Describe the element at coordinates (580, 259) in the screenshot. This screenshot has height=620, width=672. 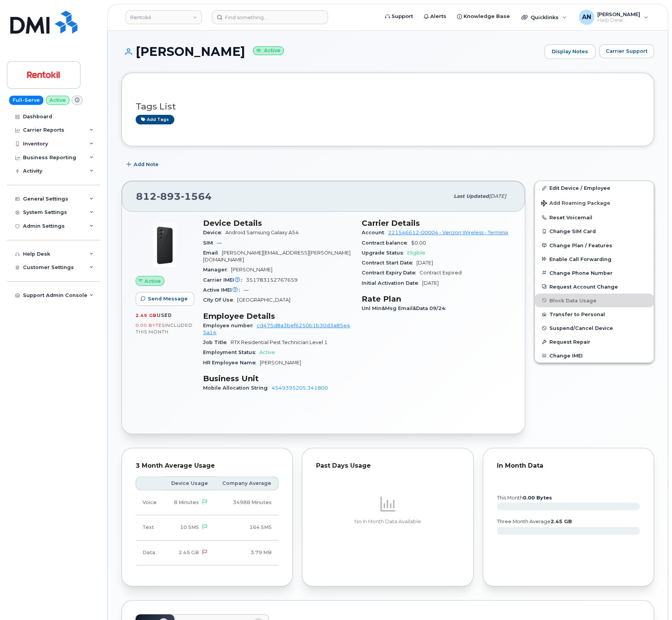
I see `span: Enable Call Forwarding` at that location.